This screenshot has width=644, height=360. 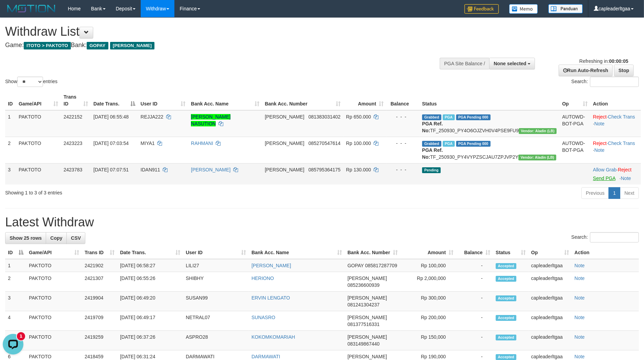 I want to click on th: ID: activate to sort column descending, so click(x=15, y=253).